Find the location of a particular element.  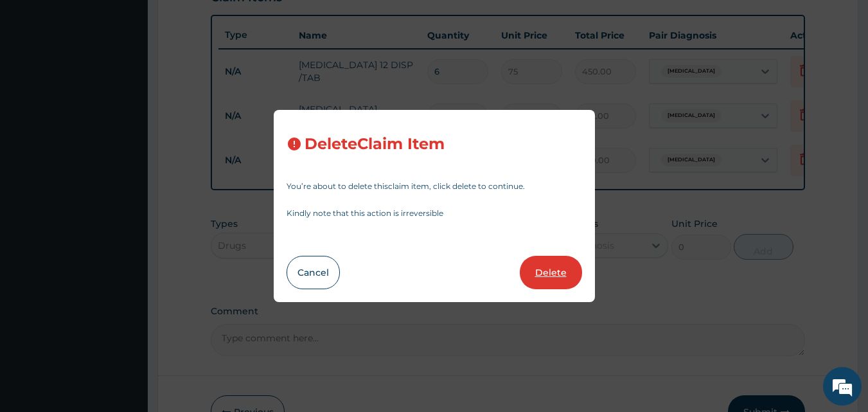

button: Delete is located at coordinates (551, 272).